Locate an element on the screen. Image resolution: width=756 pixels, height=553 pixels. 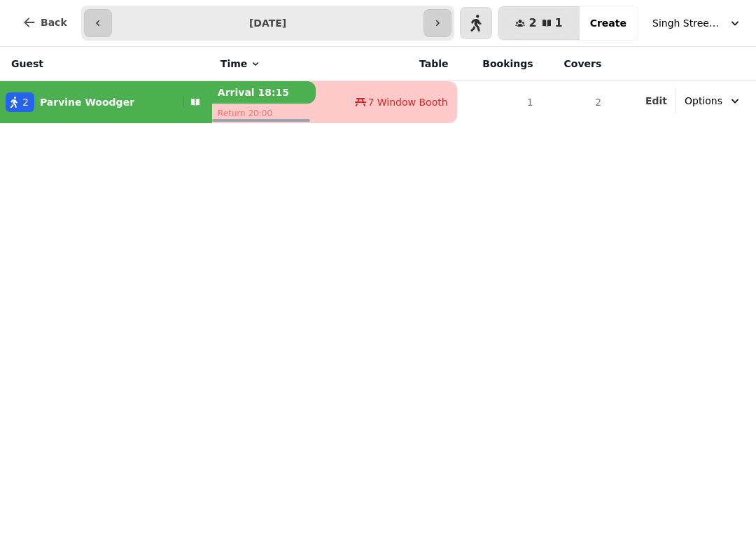
th: Table is located at coordinates (386, 64).